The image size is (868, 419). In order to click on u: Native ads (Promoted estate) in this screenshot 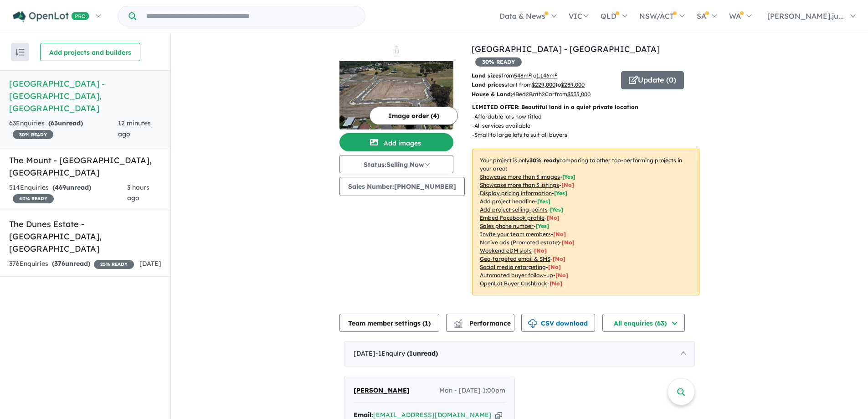, I will do `click(519, 242)`.